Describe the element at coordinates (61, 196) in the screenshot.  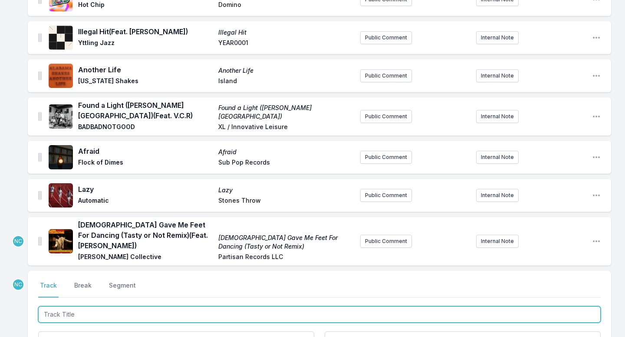
I see `img: Lazy` at that location.